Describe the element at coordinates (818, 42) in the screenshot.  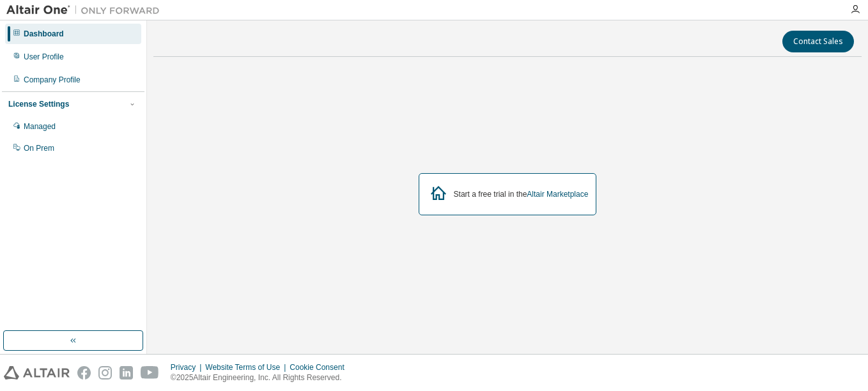
I see `button: Contact Sales` at that location.